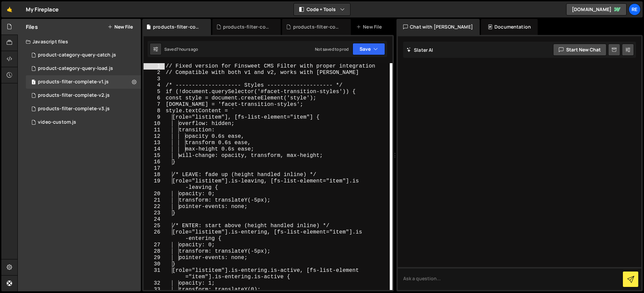 The width and height of the screenshot is (644, 293). I want to click on button: Save, so click(368, 49).